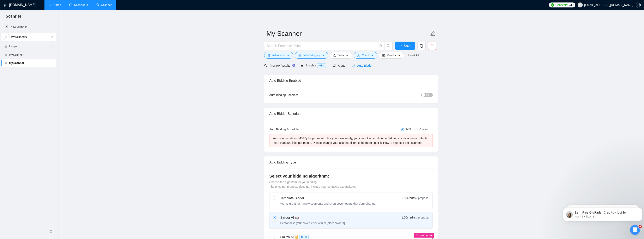  I want to click on button: copy, so click(422, 46).